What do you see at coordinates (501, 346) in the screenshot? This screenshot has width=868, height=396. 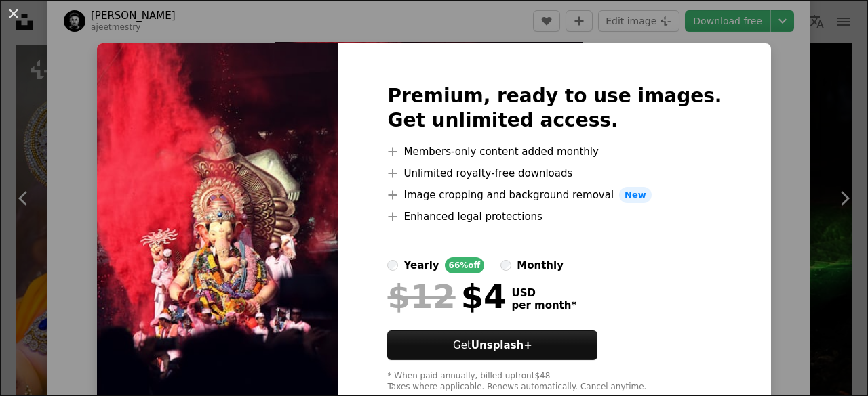 I see `strong: Unsplash+` at bounding box center [501, 346].